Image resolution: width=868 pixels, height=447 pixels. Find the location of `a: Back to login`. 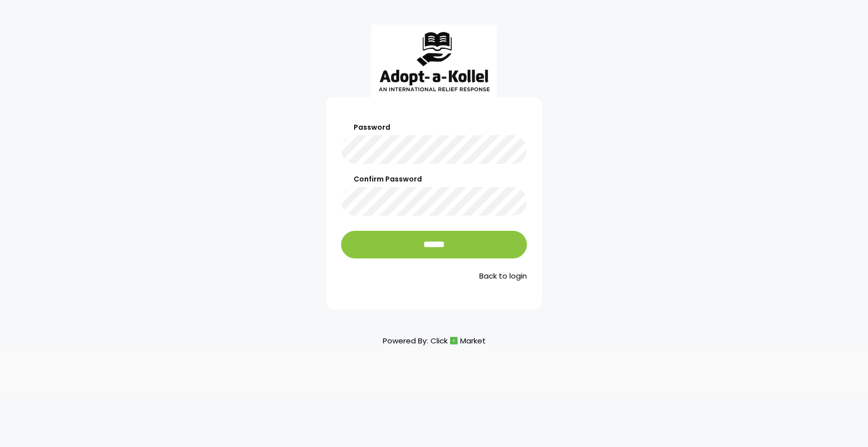

a: Back to login is located at coordinates (434, 276).